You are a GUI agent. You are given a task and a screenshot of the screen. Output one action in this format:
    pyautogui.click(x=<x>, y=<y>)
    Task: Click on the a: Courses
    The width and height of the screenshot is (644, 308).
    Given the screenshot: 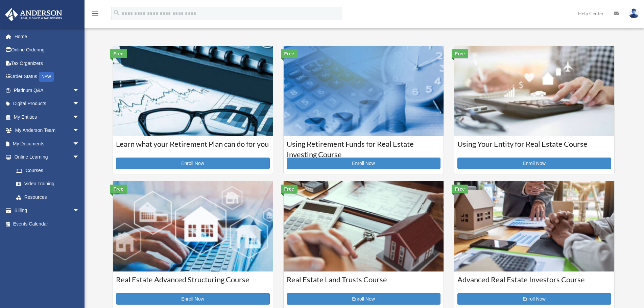 What is the action you would take?
    pyautogui.click(x=48, y=170)
    